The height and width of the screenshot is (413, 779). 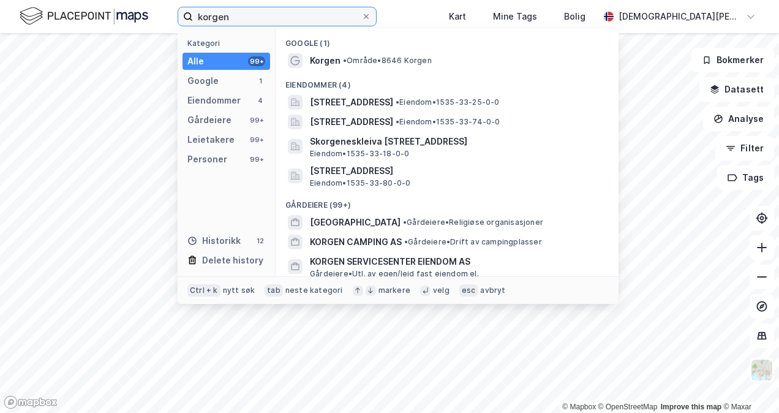 What do you see at coordinates (84, 16) in the screenshot?
I see `img: logo.f888ab2527a4732fd821a326f86c7f29.svg` at bounding box center [84, 16].